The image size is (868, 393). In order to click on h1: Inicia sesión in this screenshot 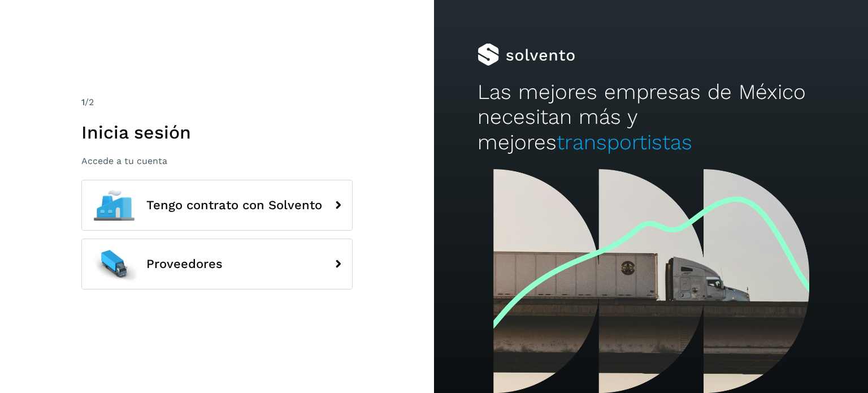, I will do `click(217, 132)`.